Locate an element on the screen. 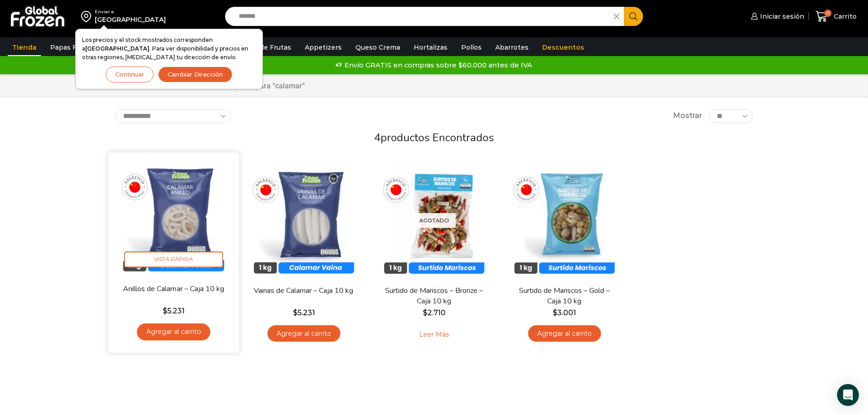 Image resolution: width=868 pixels, height=415 pixels. span: Carrito is located at coordinates (844, 16).